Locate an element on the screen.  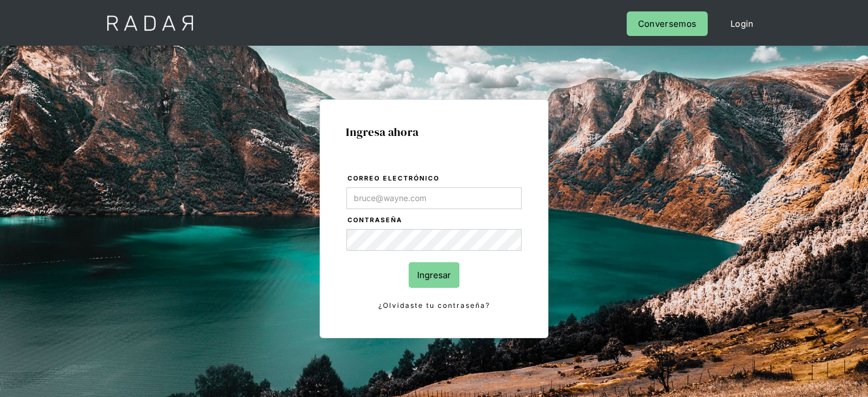
a: Conversemos is located at coordinates (667, 24).